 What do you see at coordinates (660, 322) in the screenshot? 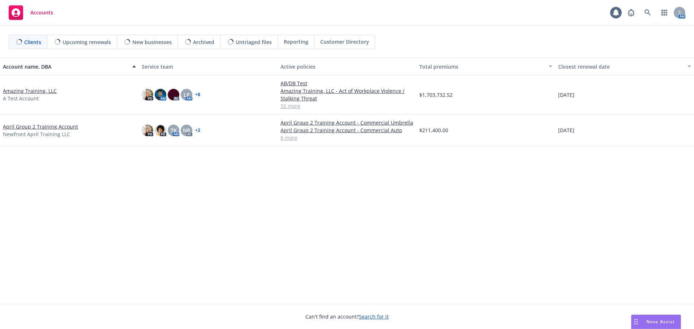
I see `span: Nova Assist` at bounding box center [660, 322].